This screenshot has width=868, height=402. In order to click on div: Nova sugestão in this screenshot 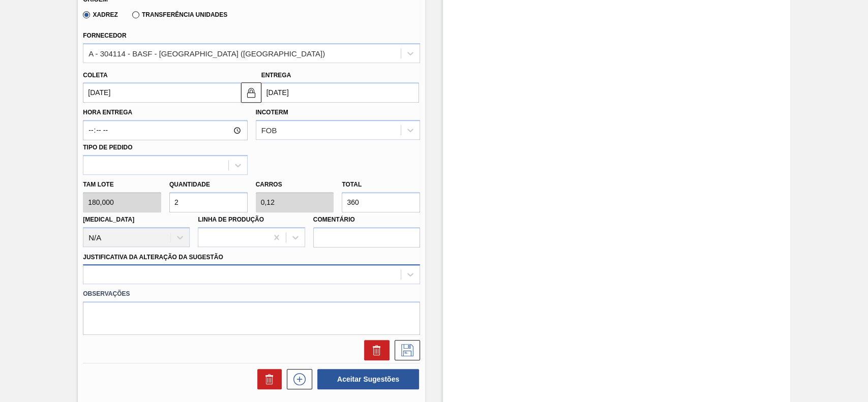, I will do `click(297, 379)`.